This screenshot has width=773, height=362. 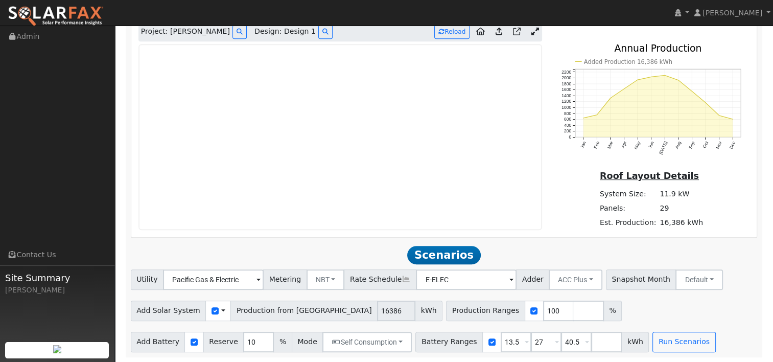 What do you see at coordinates (449, 342) in the screenshot?
I see `span: Battery Ranges` at bounding box center [449, 342].